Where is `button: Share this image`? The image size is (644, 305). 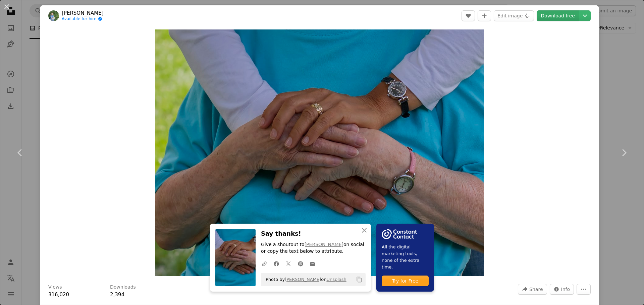 button: Share this image is located at coordinates (532, 289).